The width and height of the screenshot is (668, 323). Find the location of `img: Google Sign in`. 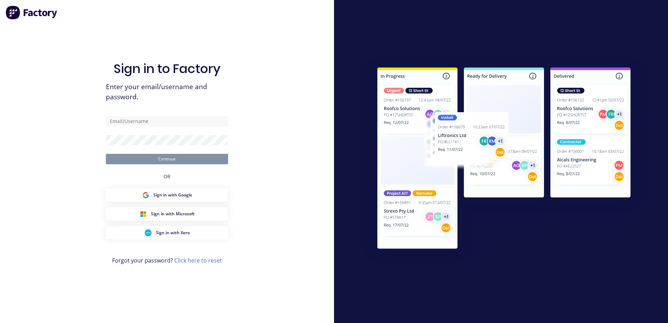

img: Google Sign in is located at coordinates (146, 195).